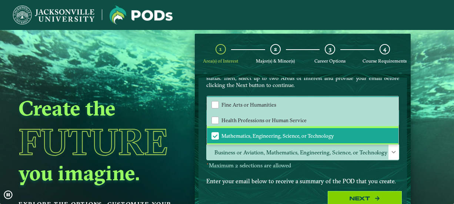 The width and height of the screenshot is (454, 204). I want to click on label: Enter your email below to receive a summary of the POD that you create., so click(303, 181).